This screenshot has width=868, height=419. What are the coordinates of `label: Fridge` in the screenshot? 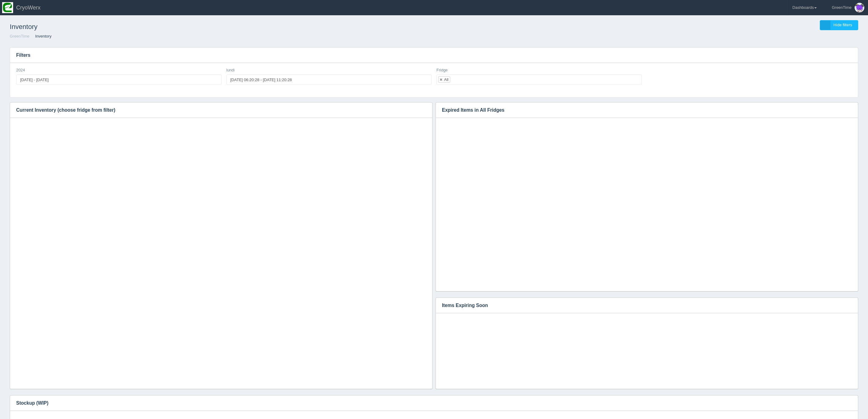 It's located at (442, 70).